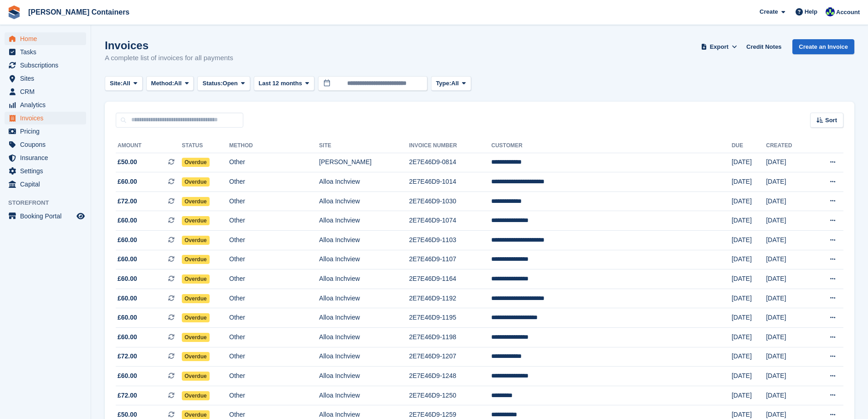 This screenshot has height=419, width=868. What do you see at coordinates (80, 216) in the screenshot?
I see `a: Preview store` at bounding box center [80, 216].